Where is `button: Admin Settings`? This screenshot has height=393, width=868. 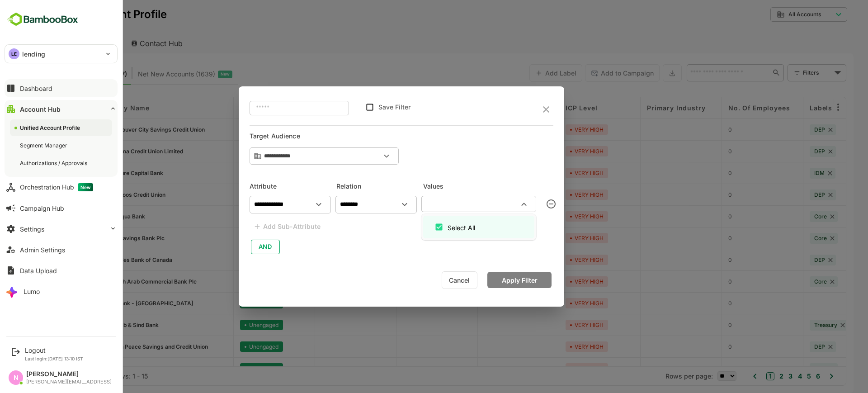
button: Admin Settings is located at coordinates (61, 249).